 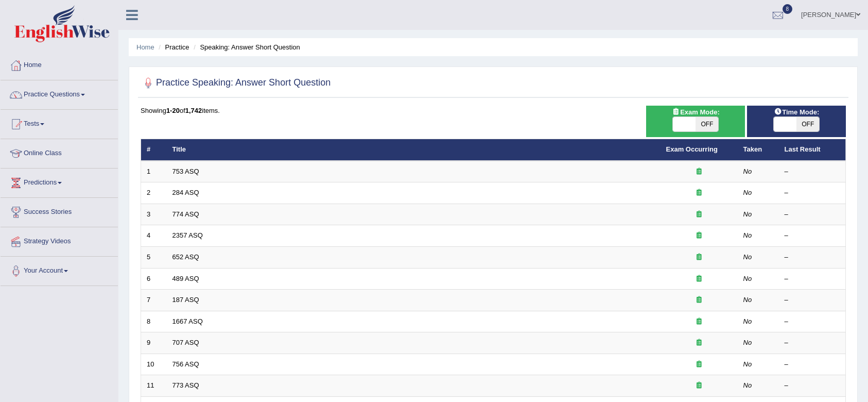 I want to click on a: 753 ASQ, so click(x=186, y=171).